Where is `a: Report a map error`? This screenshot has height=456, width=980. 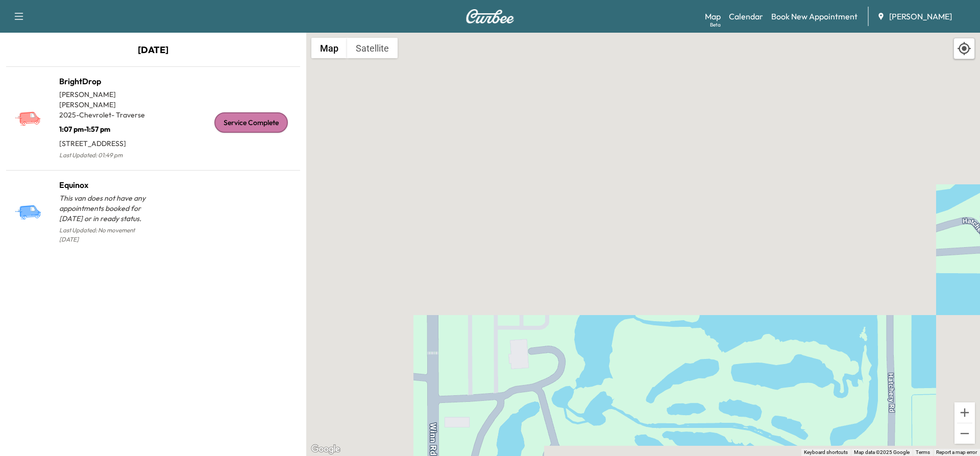
a: Report a map error is located at coordinates (957, 452).